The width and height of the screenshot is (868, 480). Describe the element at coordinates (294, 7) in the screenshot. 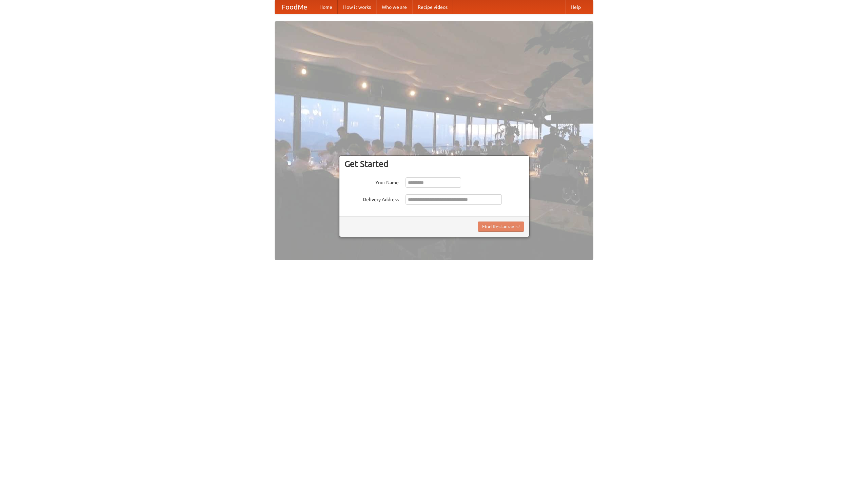

I see `a: FoodMe` at that location.